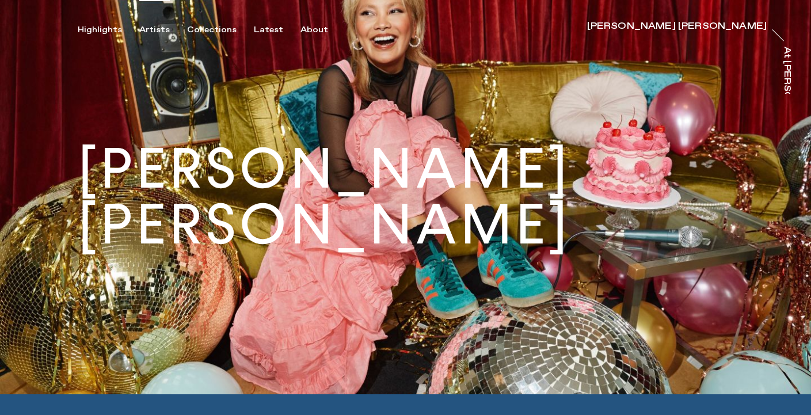  What do you see at coordinates (268, 30) in the screenshot?
I see `div: Latest` at bounding box center [268, 30].